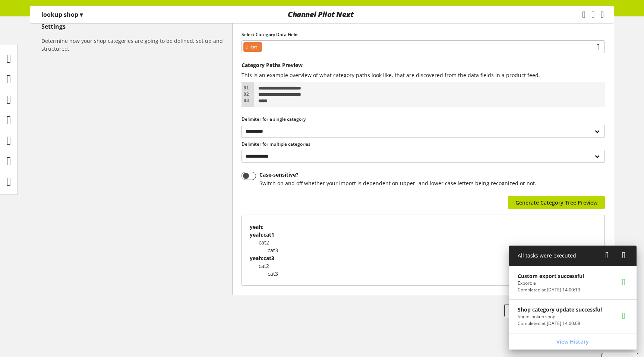  Describe the element at coordinates (262, 258) in the screenshot. I see `span: yeah:cat3` at that location.